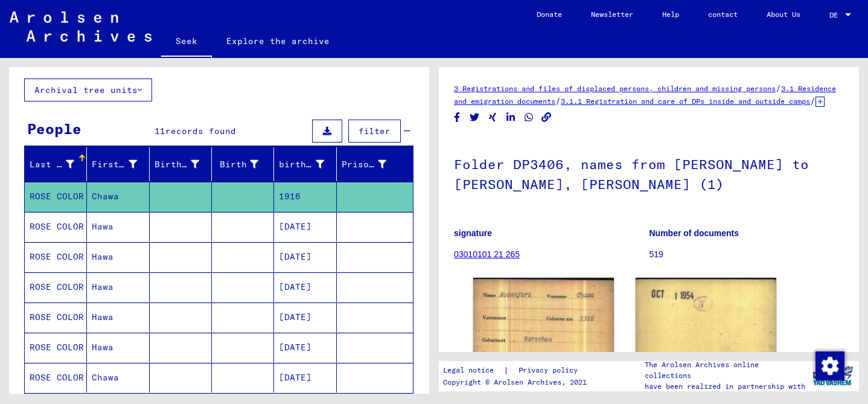  I want to click on button: Share on Facebook, so click(457, 117).